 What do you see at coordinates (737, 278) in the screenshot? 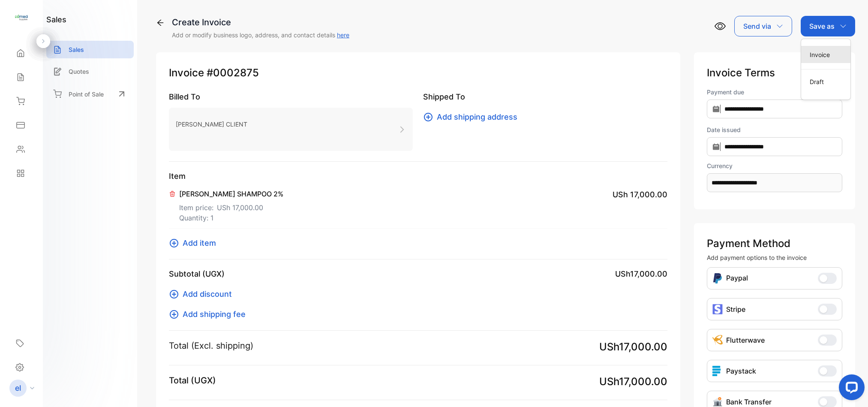
I see `p: Paypal` at bounding box center [737, 278].